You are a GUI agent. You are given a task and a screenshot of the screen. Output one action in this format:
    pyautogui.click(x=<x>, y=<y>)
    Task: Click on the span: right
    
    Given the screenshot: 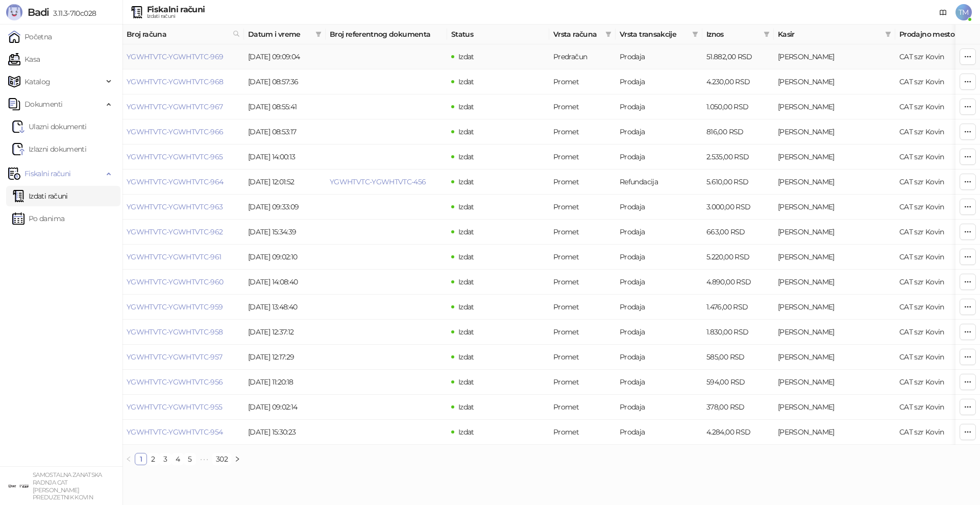 What is the action you would take?
    pyautogui.click(x=237, y=459)
    